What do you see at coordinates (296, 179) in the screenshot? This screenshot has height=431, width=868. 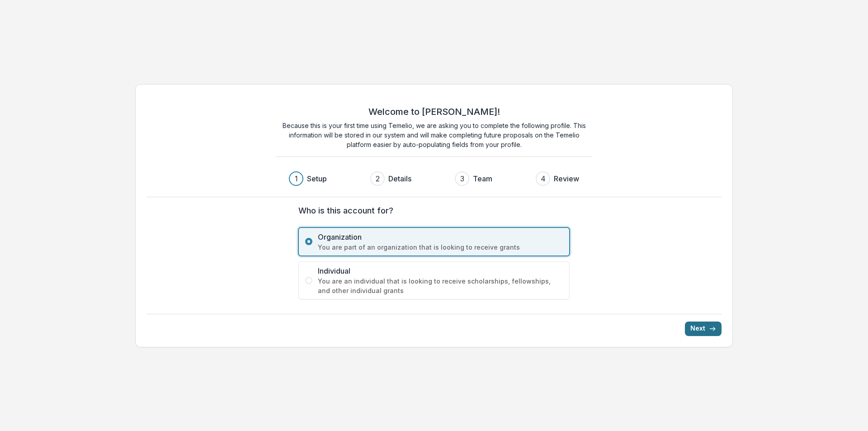 I see `div: 1` at bounding box center [296, 179].